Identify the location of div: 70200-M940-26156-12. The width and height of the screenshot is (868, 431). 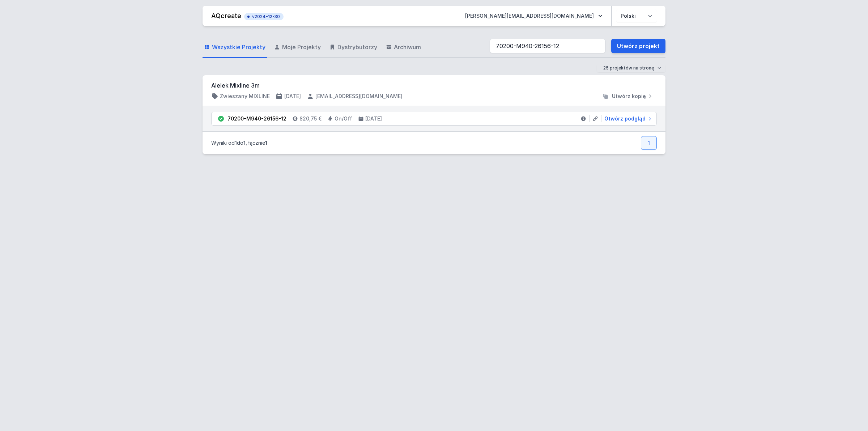
(257, 119).